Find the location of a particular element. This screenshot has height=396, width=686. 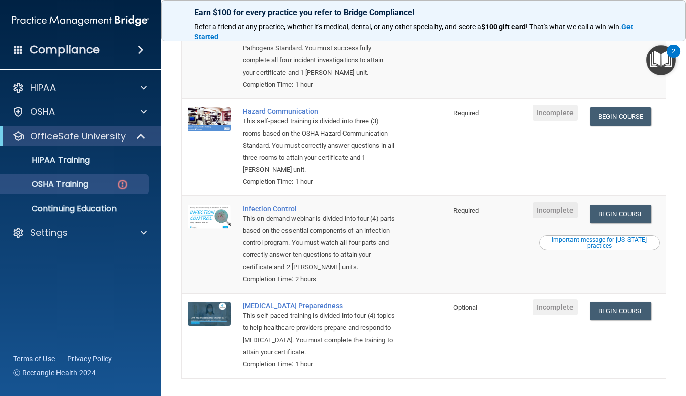

img: danger-circle.6113f641.png is located at coordinates (122, 184).